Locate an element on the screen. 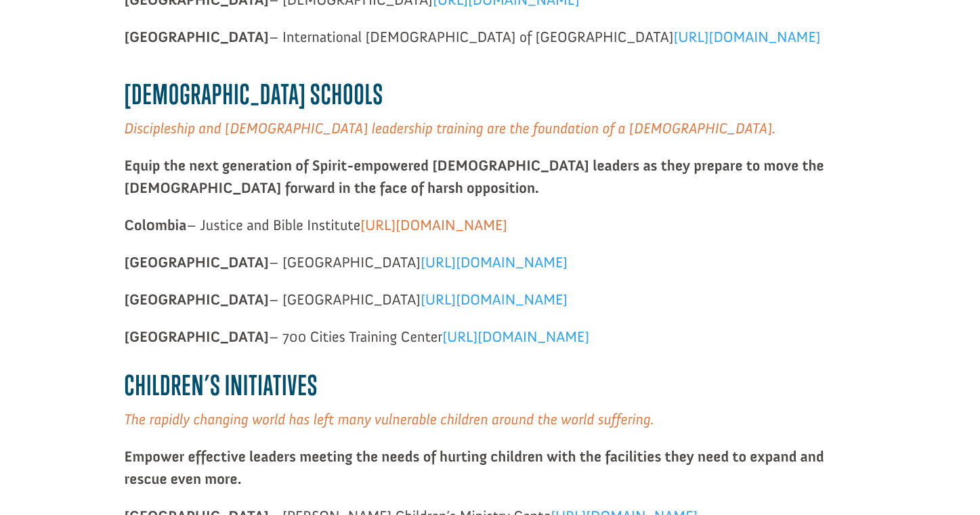 Image resolution: width=980 pixels, height=515 pixels. button: Donate is located at coordinates (222, 39).